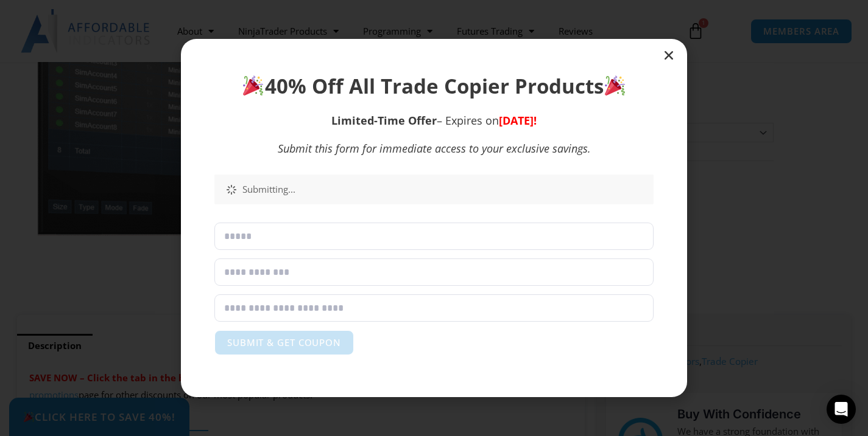 This screenshot has width=868, height=436. I want to click on p: Submitting..., so click(442, 190).